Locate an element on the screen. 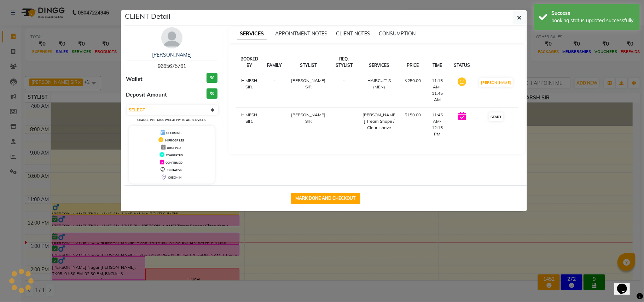  button: MARK DONE AND CHECKOUT is located at coordinates (326, 198).